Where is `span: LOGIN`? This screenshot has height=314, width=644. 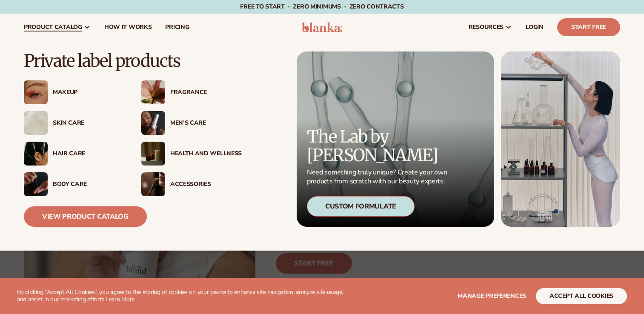 span: LOGIN is located at coordinates (535, 27).